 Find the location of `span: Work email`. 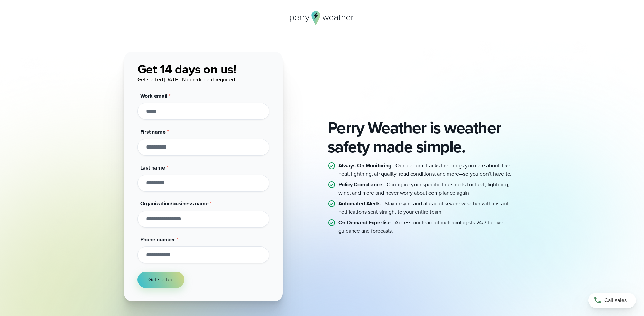

span: Work email is located at coordinates (154, 96).